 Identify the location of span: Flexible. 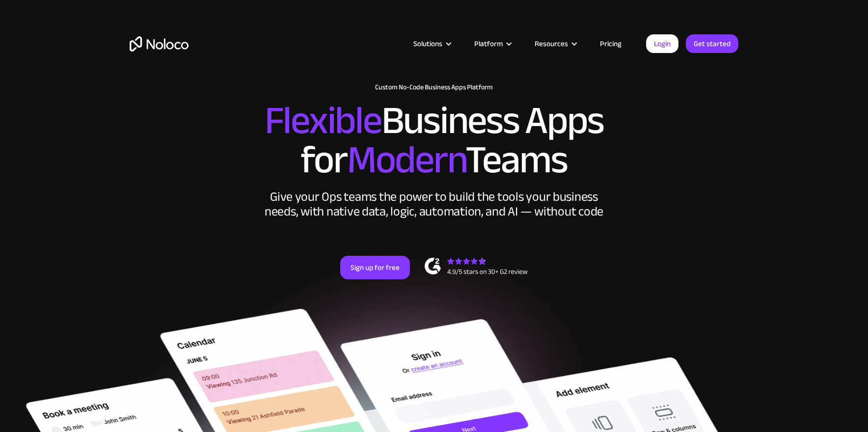
(323, 120).